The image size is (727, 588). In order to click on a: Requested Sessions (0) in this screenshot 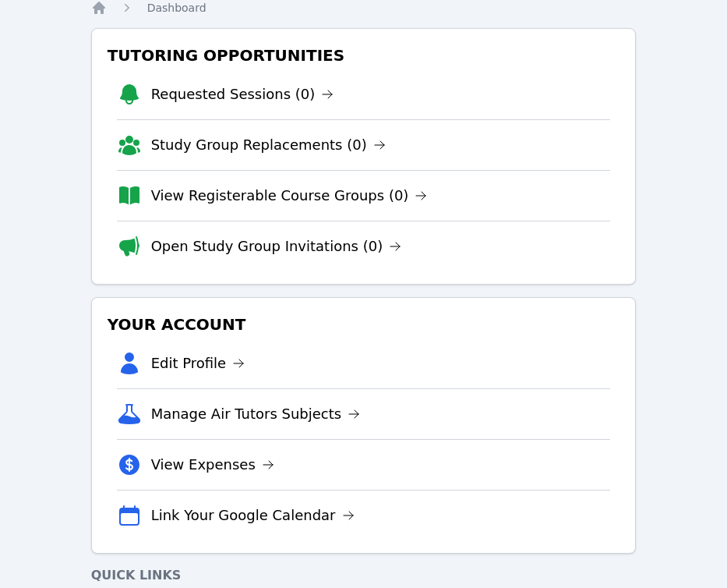, I will do `click(242, 94)`.